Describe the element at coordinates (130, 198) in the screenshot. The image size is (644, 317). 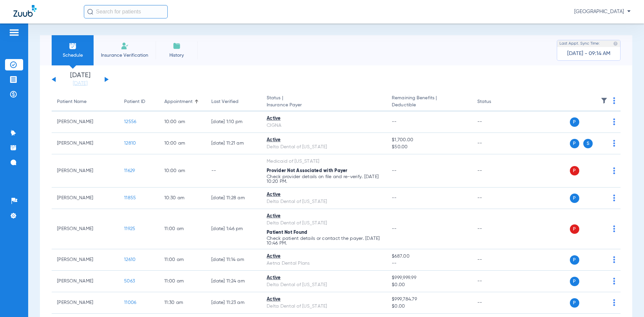
I see `span: 11855` at that location.